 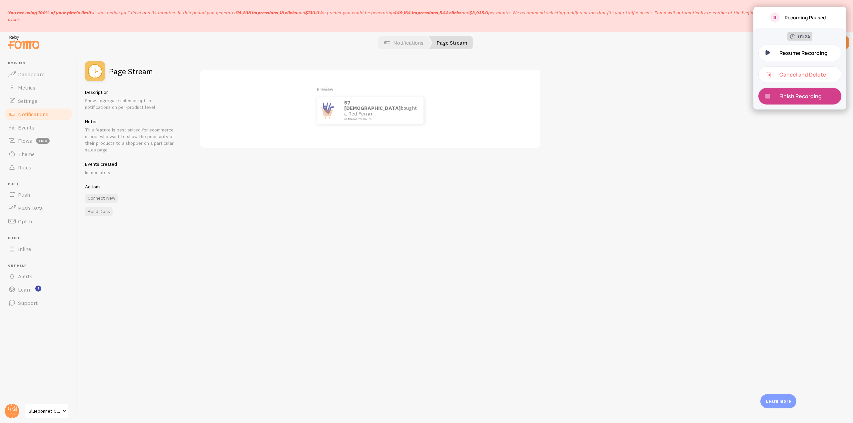 I want to click on p: This feature is best suited for ecommerce stores who want to show the popularity of their product..., so click(x=130, y=140).